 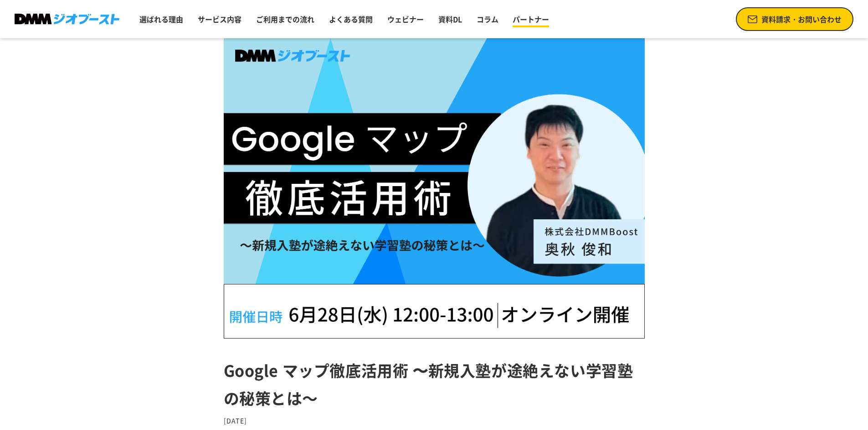 What do you see at coordinates (220, 19) in the screenshot?
I see `a: サービス内容` at bounding box center [220, 19].